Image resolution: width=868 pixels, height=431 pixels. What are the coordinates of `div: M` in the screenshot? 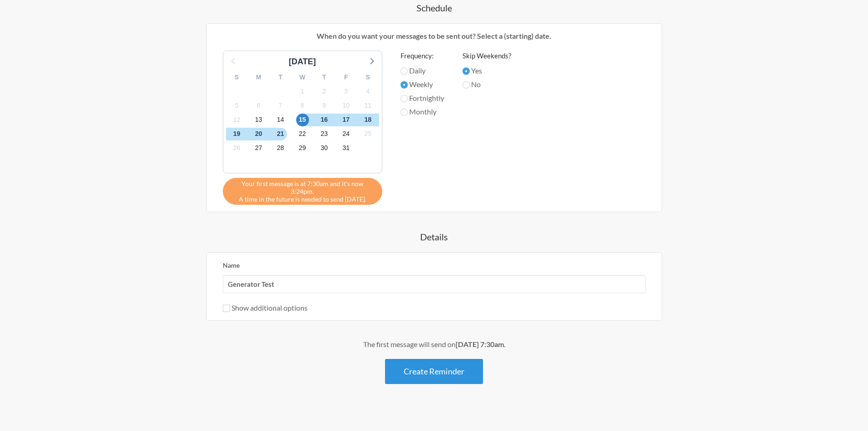 It's located at (259, 77).